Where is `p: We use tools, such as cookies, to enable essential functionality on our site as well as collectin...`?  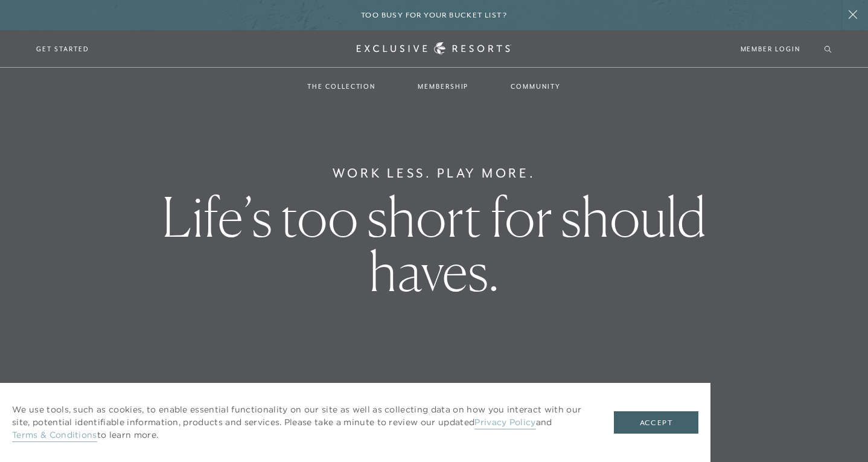 p: We use tools, such as cookies, to enable essential functionality on our site as well as collectin... is located at coordinates (301, 423).